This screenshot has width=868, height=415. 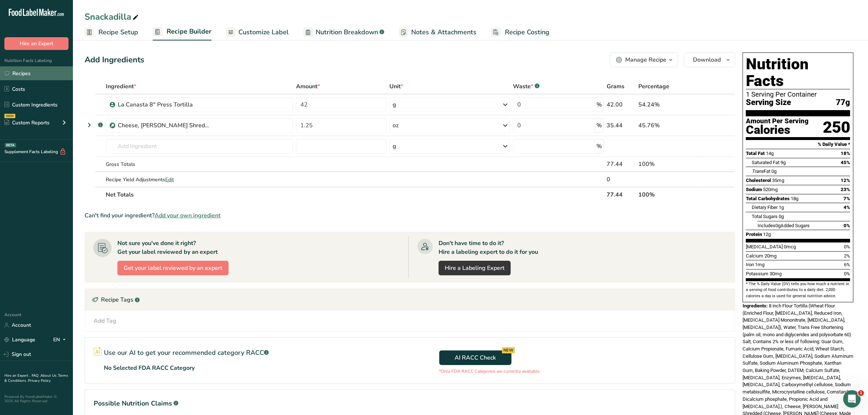 What do you see at coordinates (10, 145) in the screenshot?
I see `div: BETA` at bounding box center [10, 145].